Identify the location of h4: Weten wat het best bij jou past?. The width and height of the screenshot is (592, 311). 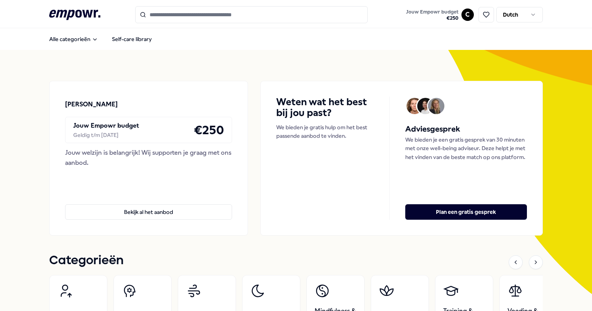
(324, 108).